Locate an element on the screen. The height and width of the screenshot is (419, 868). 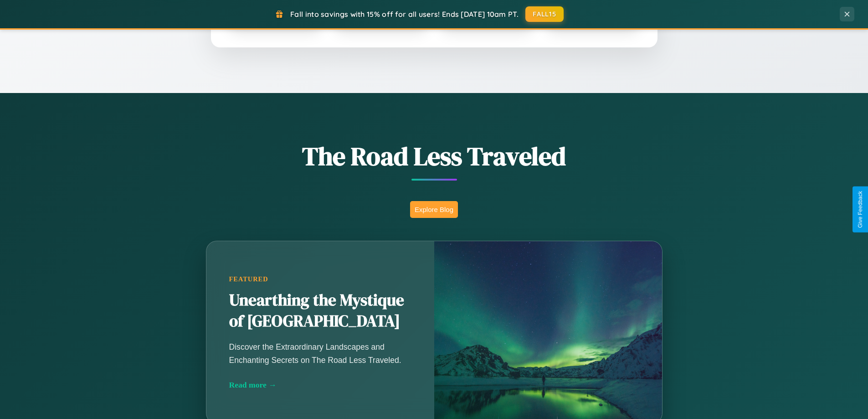
button: Explore Blog is located at coordinates (434, 210).